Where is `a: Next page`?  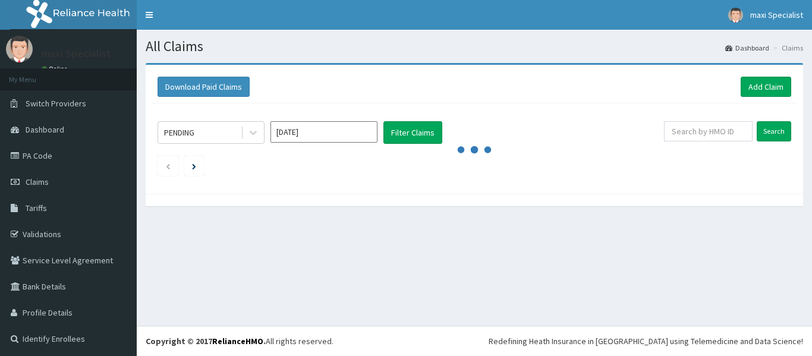
a: Next page is located at coordinates (194, 166).